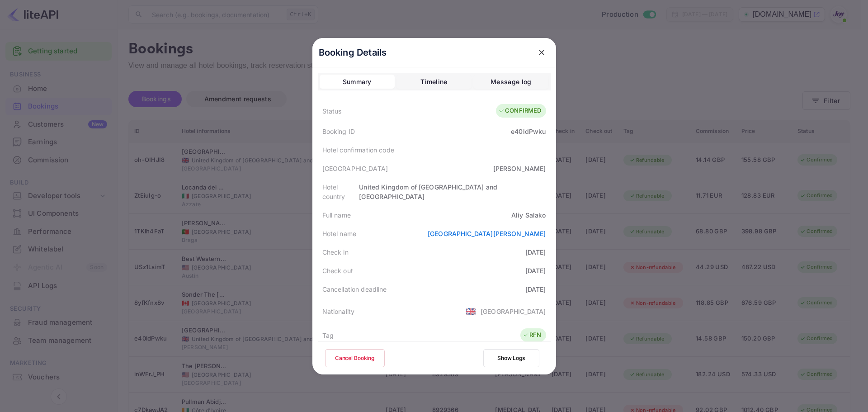 This screenshot has width=868, height=412. I want to click on span: United States, so click(471, 311).